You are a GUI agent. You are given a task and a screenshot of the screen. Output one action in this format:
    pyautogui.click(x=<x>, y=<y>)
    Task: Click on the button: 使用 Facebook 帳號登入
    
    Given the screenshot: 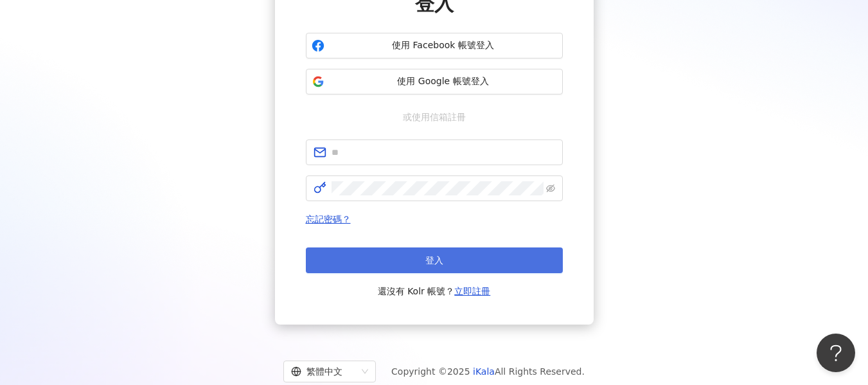 What is the action you would take?
    pyautogui.click(x=434, y=46)
    